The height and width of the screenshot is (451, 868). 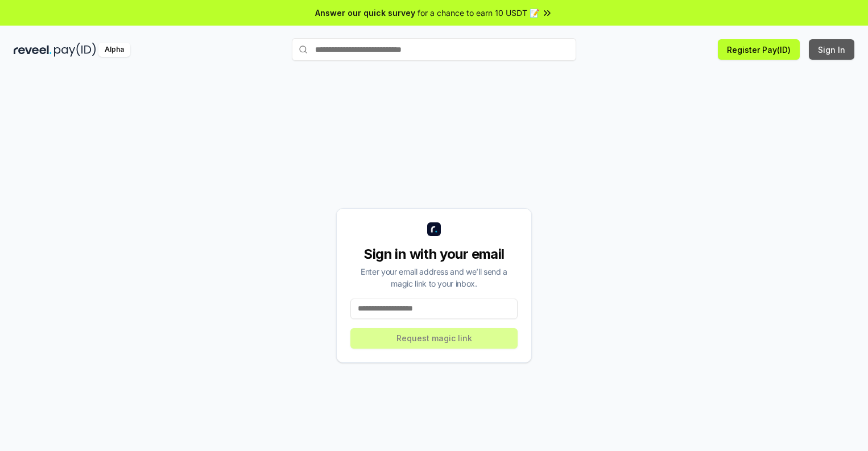 I want to click on div: Enter your email address and we’ll send a magic link to your inbox., so click(x=434, y=277).